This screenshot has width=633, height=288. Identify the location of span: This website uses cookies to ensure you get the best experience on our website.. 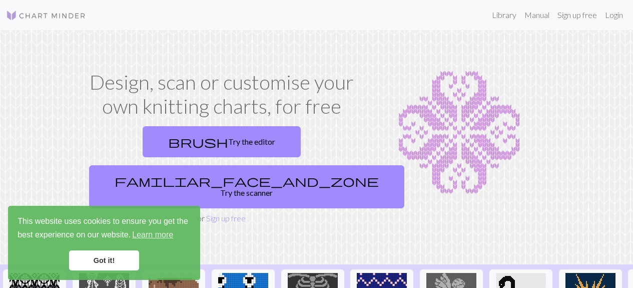
(104, 229).